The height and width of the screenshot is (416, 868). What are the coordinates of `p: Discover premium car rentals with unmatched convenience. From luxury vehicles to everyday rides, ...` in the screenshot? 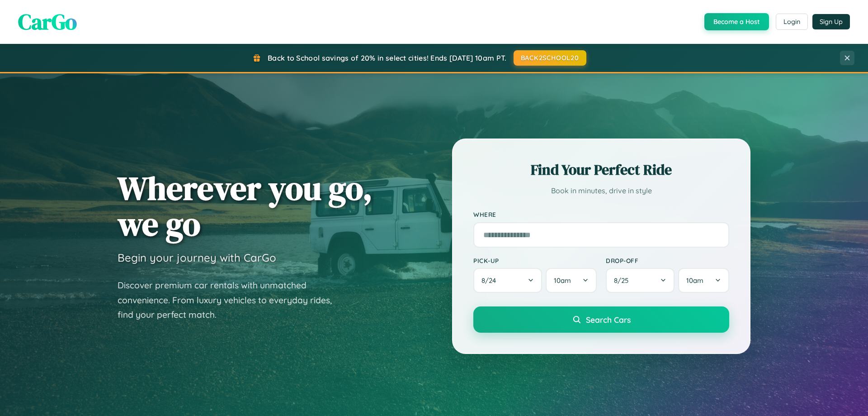 It's located at (230, 300).